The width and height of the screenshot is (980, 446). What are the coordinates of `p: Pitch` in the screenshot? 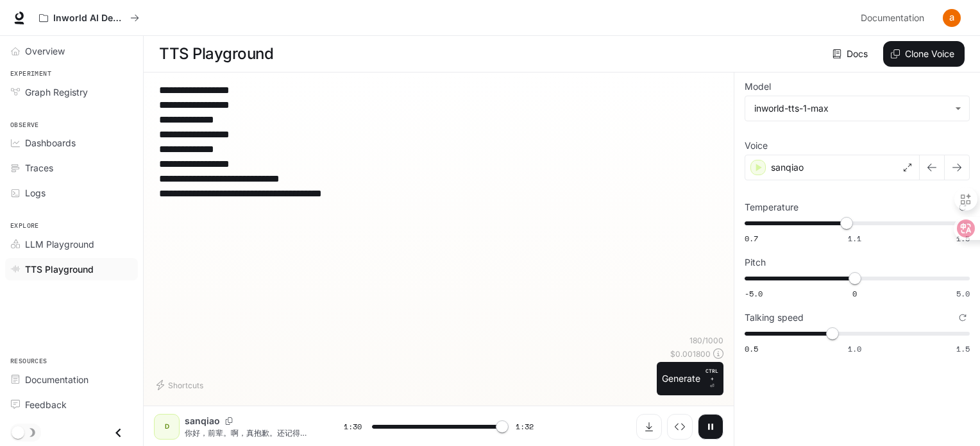 It's located at (755, 262).